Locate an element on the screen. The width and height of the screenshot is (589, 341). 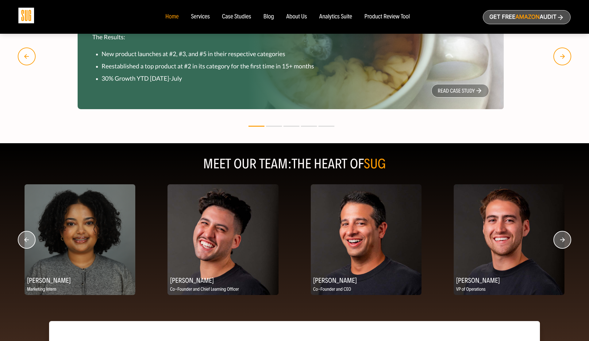
a: Home is located at coordinates (172, 17).